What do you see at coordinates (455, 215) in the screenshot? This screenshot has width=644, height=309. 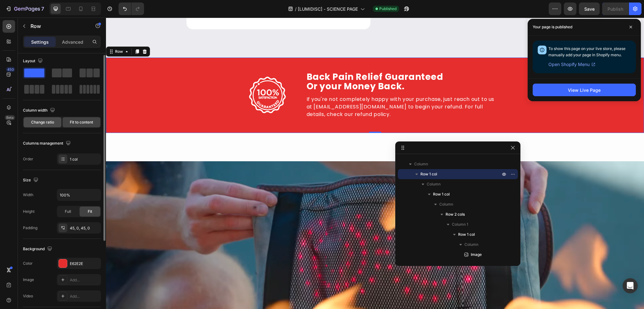 I see `span: Row 2 cols` at bounding box center [455, 215].